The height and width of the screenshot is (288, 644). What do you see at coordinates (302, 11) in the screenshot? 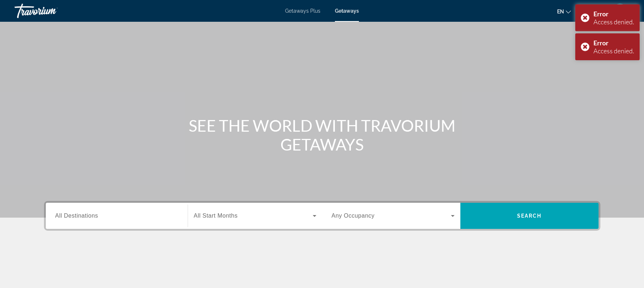
I see `a: Getaways Plus` at bounding box center [302, 11].